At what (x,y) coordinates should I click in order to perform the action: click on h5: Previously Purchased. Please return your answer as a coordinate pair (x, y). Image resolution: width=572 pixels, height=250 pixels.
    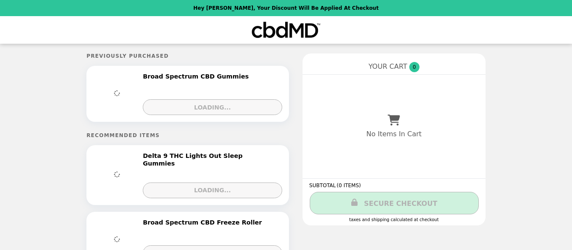
    Looking at the image, I should click on (188, 56).